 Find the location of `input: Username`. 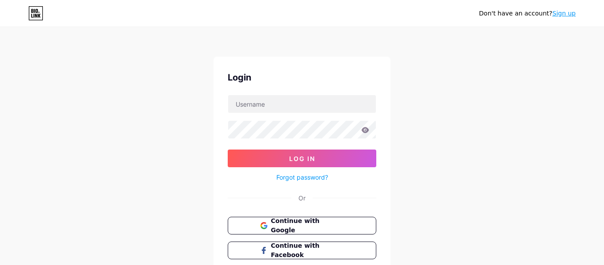

input: Username is located at coordinates (302, 104).